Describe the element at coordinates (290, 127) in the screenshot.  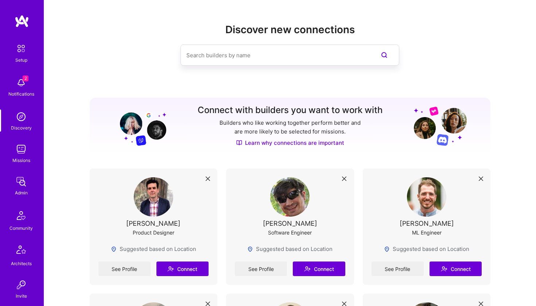
I see `p: Builders who like working together perform better and are more likely to be selected for missions.` at that location.